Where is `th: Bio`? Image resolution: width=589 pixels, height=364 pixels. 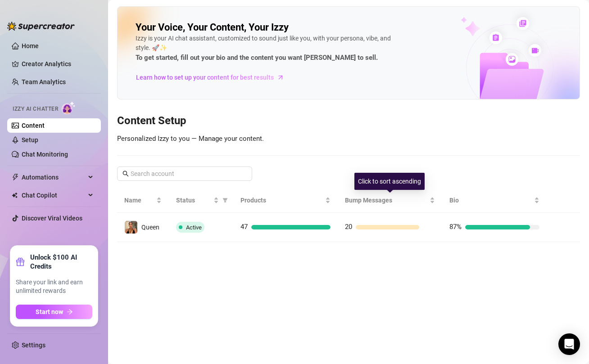
th: Bio is located at coordinates (494, 200).